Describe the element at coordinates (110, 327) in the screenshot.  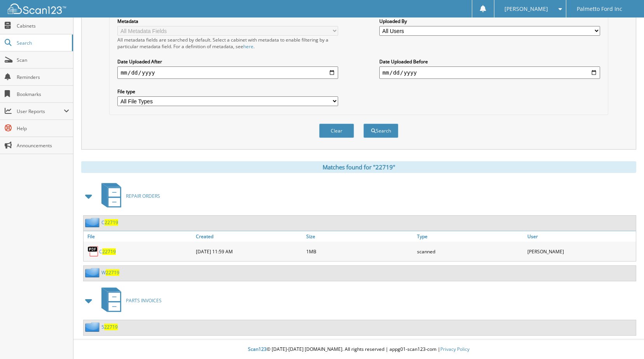
I see `a: 522719` at that location.